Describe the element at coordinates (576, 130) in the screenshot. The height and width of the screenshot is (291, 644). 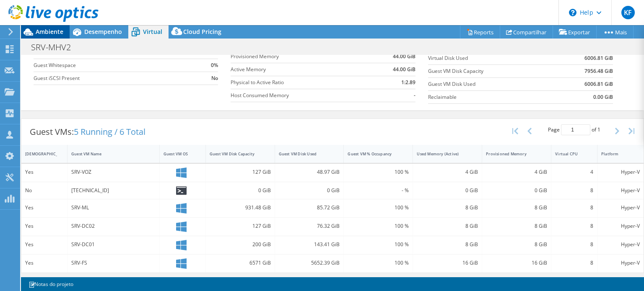
I see `input: jump to page` at that location.